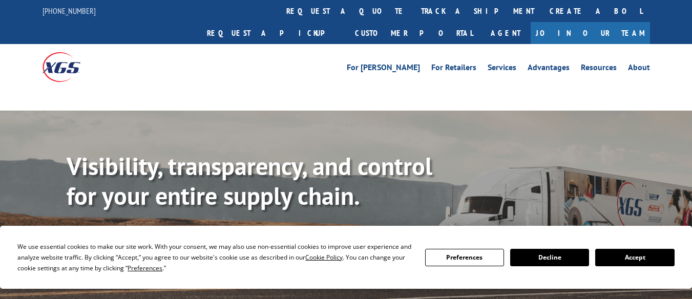  What do you see at coordinates (550, 258) in the screenshot?
I see `button: Decline` at bounding box center [550, 258].